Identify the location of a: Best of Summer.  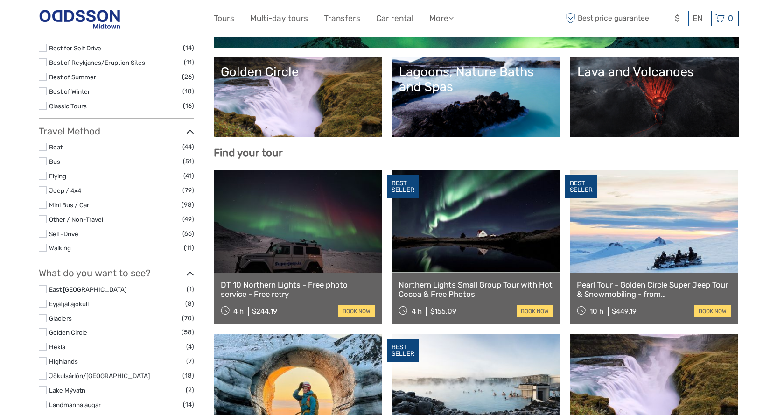
(72, 77).